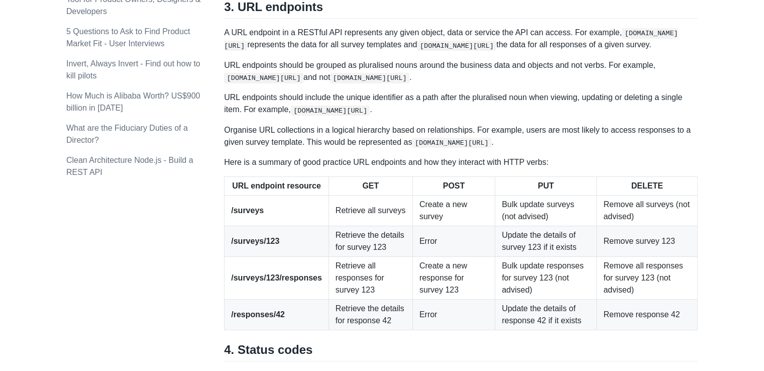 The image size is (764, 371). Describe the element at coordinates (370, 241) in the screenshot. I see `td: Retrieve the details for survey 123` at that location.